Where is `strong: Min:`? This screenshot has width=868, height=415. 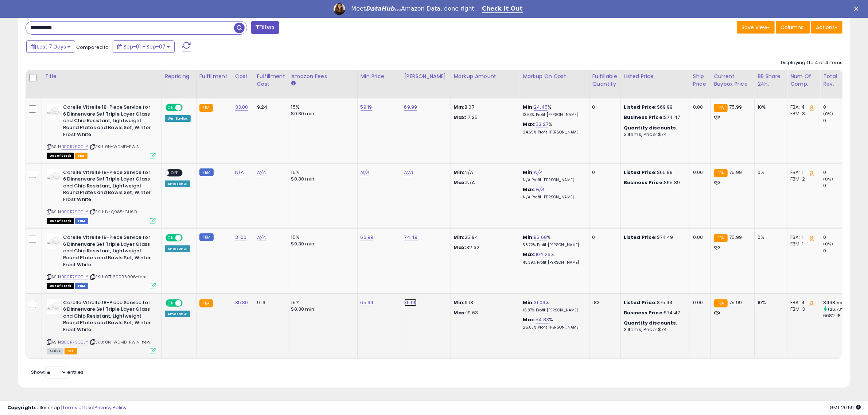 strong: Min: is located at coordinates (459, 107).